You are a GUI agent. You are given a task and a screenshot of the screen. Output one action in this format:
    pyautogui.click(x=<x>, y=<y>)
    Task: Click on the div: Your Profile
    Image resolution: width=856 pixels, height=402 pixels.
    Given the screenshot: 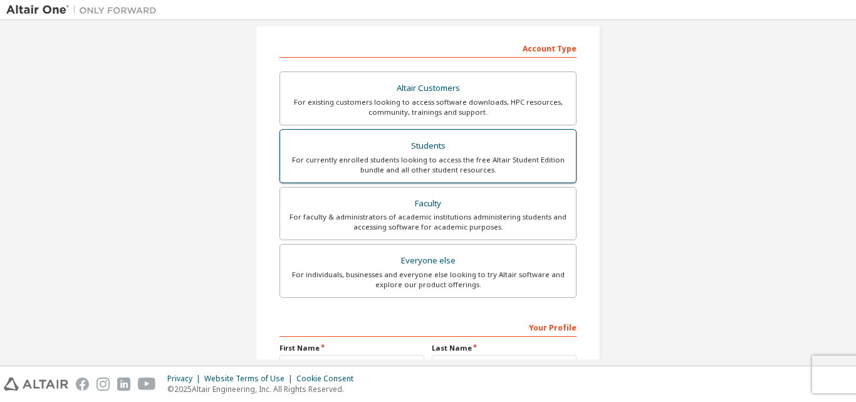 What is the action you would take?
    pyautogui.click(x=428, y=326)
    